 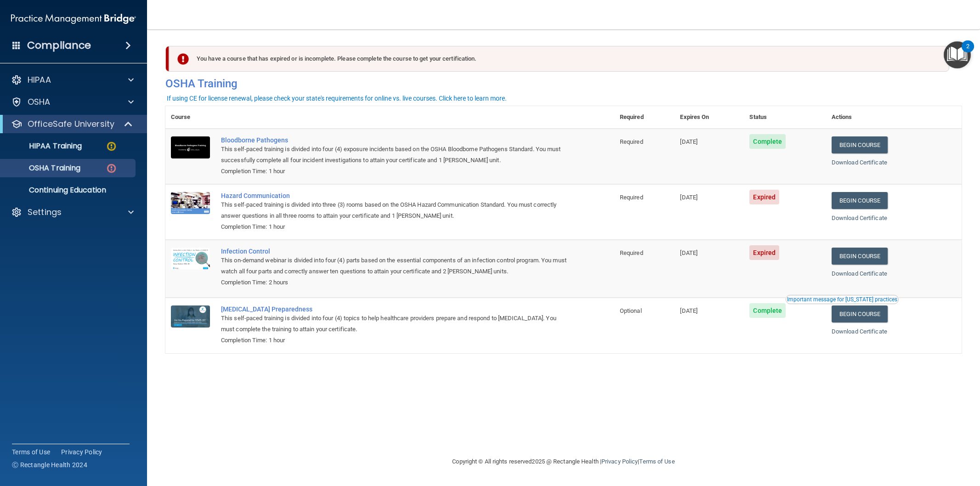 I want to click on a: HIPAA, so click(x=72, y=80).